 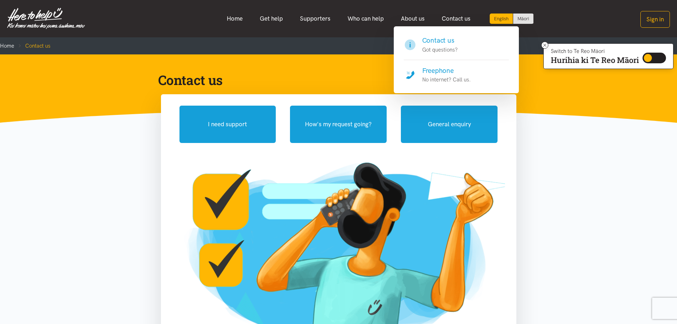 I want to click on a: Contact us Got questions?, so click(x=456, y=48).